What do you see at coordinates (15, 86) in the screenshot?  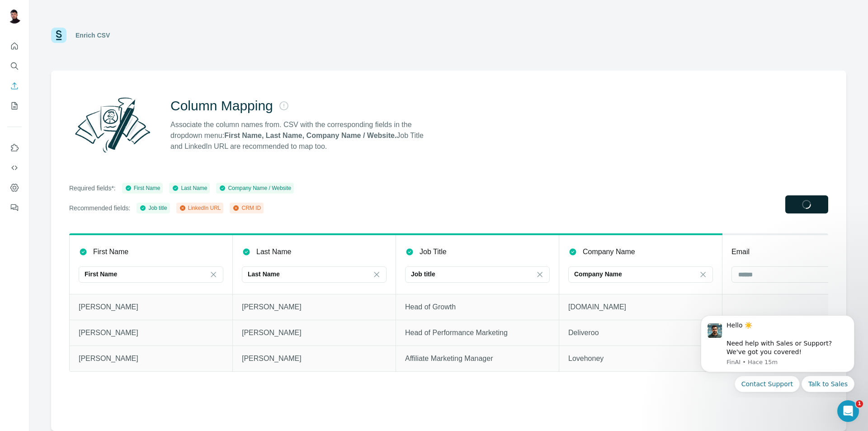 I see `button: Enrich CSV` at bounding box center [15, 86].